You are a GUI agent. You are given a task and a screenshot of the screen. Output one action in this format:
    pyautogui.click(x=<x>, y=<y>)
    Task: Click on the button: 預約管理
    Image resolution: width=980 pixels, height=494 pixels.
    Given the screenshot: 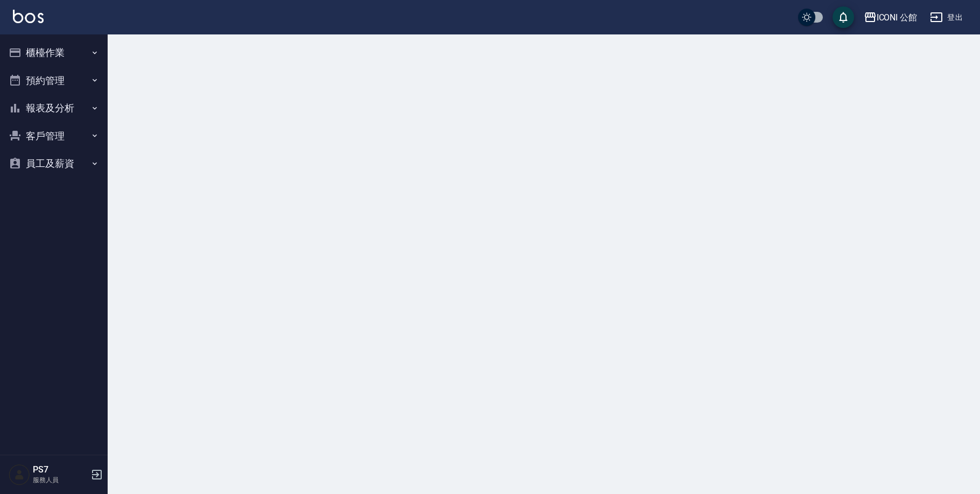 What is the action you would take?
    pyautogui.click(x=54, y=81)
    